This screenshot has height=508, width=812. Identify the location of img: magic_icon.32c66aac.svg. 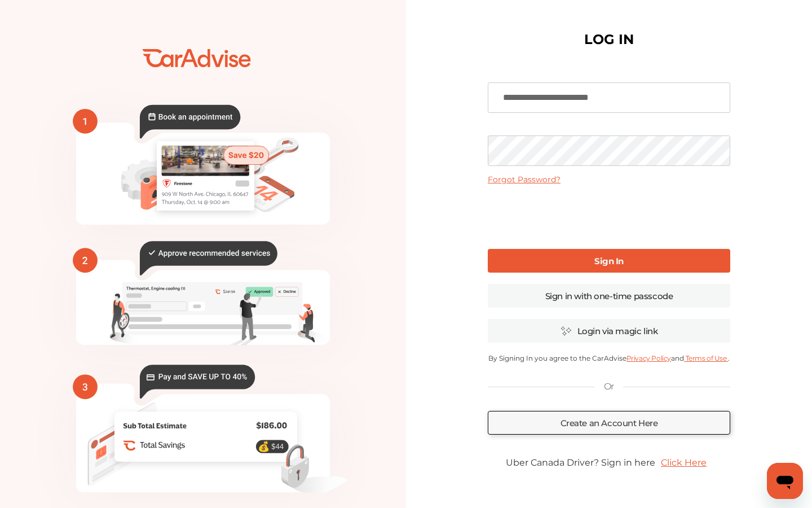
(566, 330).